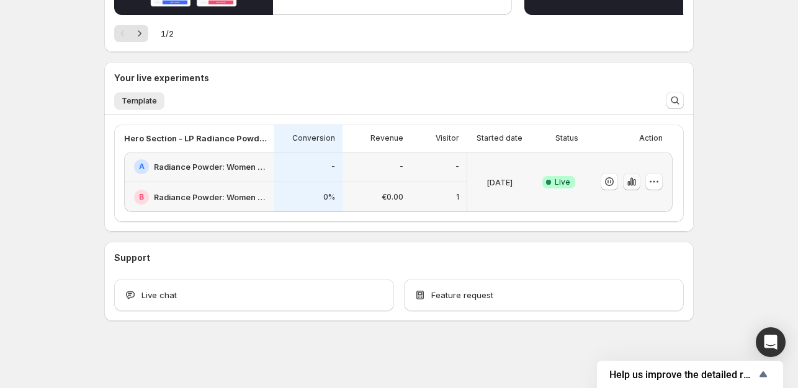  I want to click on p: Action, so click(651, 138).